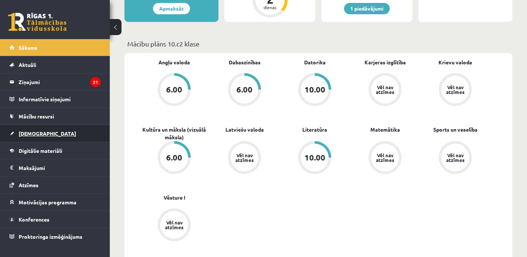 Image resolution: width=527 pixels, height=257 pixels. What do you see at coordinates (36, 116) in the screenshot?
I see `span: Mācību resursi` at bounding box center [36, 116].